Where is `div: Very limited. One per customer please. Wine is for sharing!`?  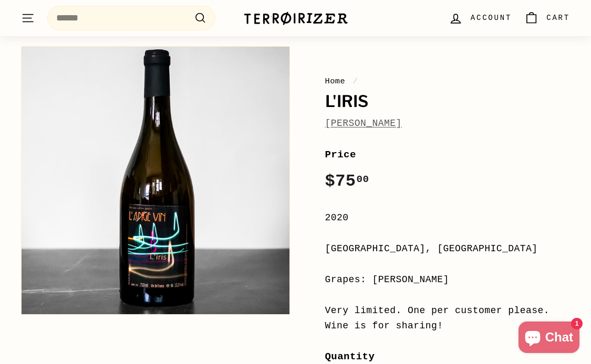 div: Very limited. One per customer please. Wine is for sharing! is located at coordinates (448, 319).